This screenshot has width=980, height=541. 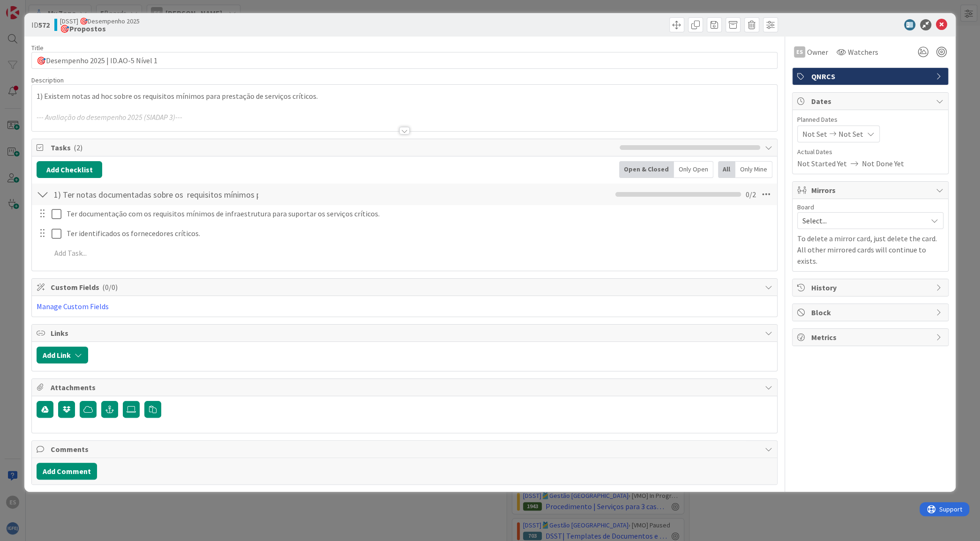 I want to click on span: Tasks, so click(x=333, y=148).